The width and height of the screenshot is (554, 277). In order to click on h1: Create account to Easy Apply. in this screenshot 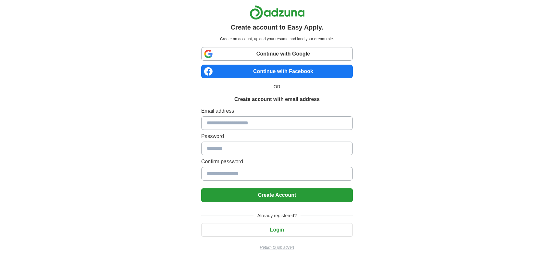, I will do `click(277, 27)`.